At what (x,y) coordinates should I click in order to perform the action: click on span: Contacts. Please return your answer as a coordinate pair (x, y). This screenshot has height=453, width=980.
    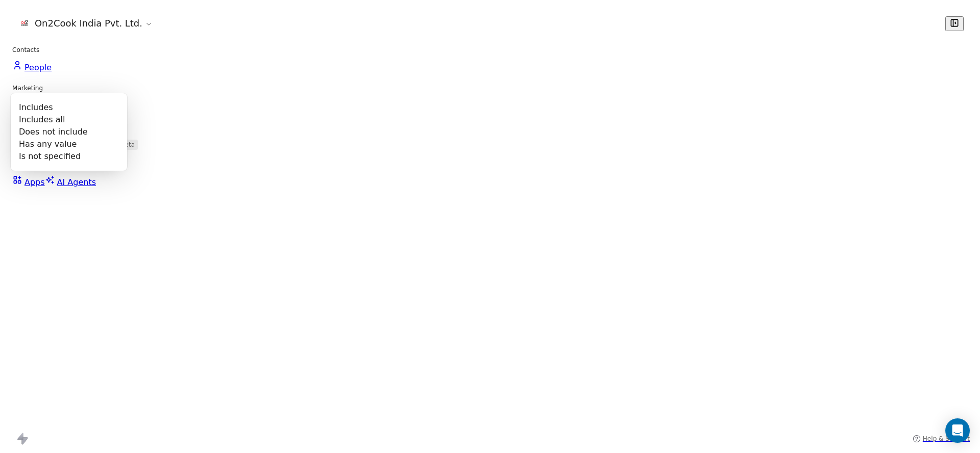
    Looking at the image, I should click on (26, 50).